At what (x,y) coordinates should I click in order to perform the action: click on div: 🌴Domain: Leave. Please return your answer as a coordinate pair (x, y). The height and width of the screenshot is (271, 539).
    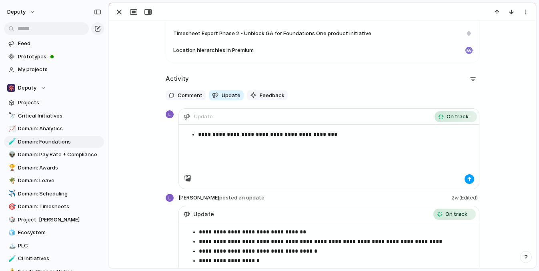
    Looking at the image, I should click on (54, 181).